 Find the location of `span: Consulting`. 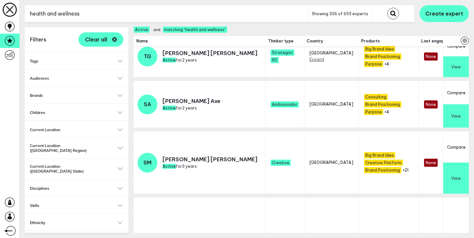

span: Consulting is located at coordinates (375, 97).